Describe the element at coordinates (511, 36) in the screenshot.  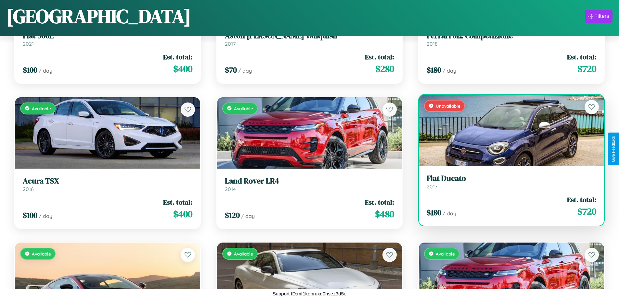
I see `h3: Ferrari 812 Competizione` at that location.